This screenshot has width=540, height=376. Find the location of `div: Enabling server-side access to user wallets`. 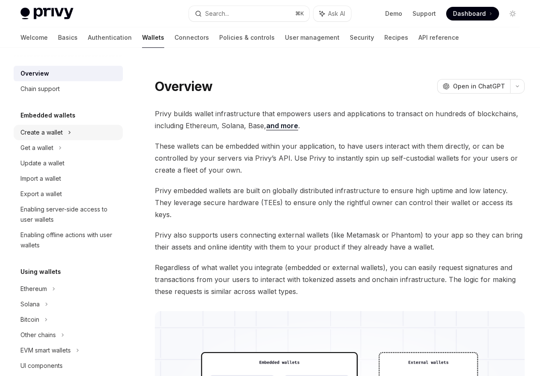

div: Enabling server-side access to user wallets is located at coordinates (69, 214).